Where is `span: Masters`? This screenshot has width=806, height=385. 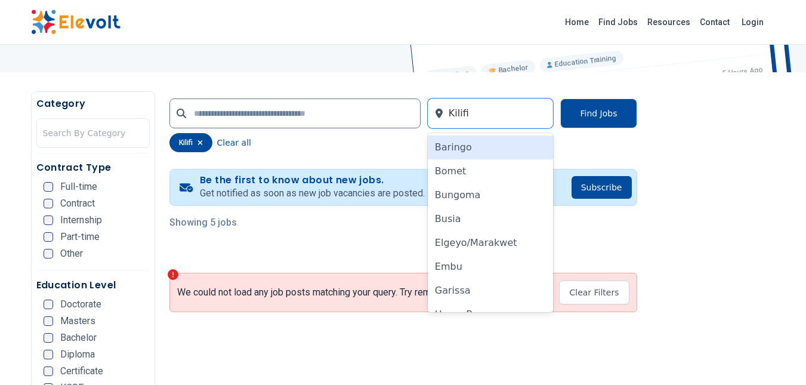 span: Masters is located at coordinates (78, 321).